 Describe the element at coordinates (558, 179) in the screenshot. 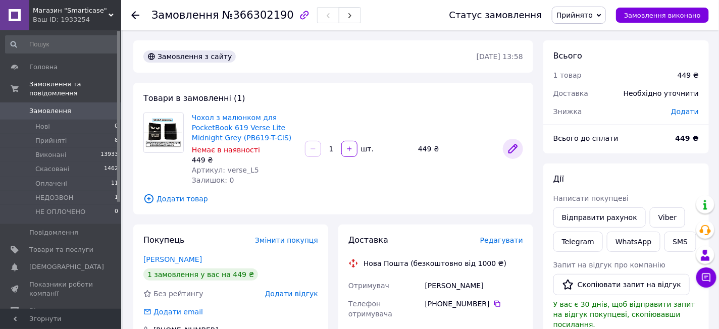

I see `span: Дії` at that location.